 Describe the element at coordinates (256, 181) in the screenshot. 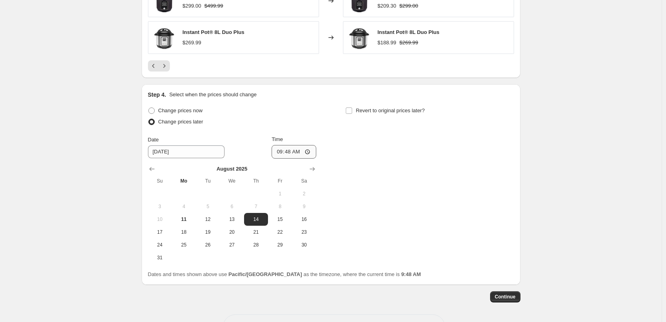

I see `span: Th` at that location.